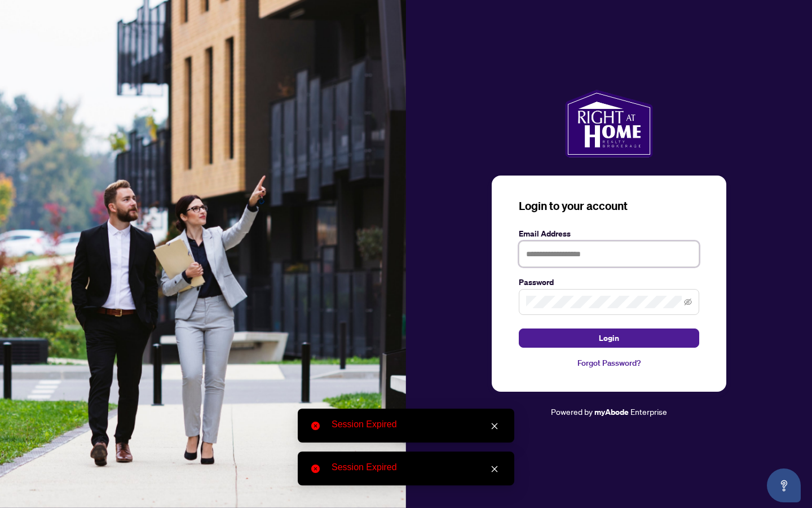 The height and width of the screenshot is (508, 812). I want to click on label: Email Address, so click(609, 233).